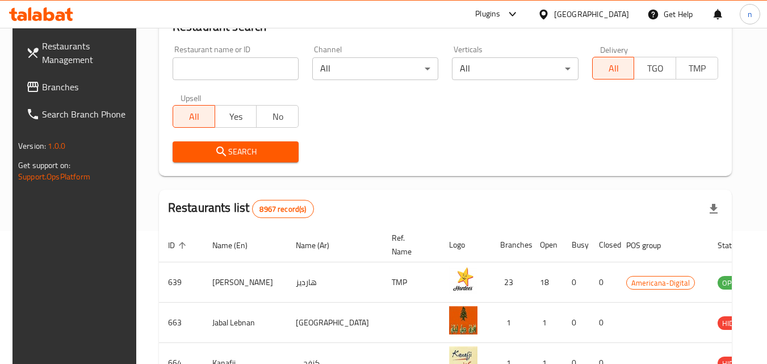  I want to click on td: TMP, so click(411, 282).